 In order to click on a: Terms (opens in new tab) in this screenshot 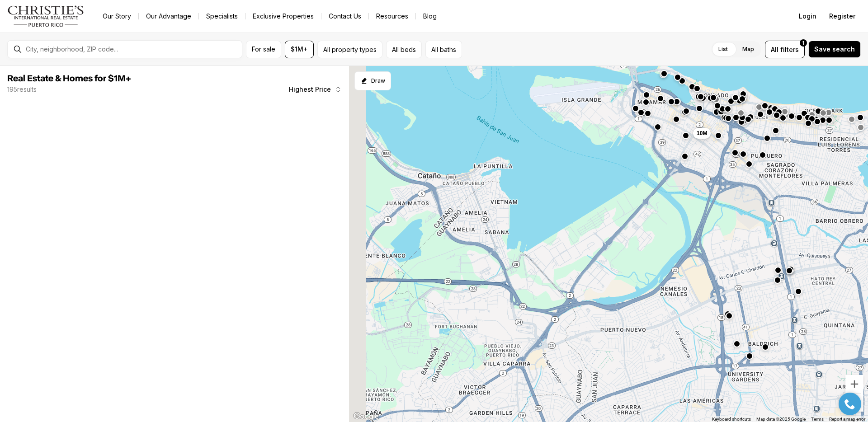, I will do `click(817, 419)`.